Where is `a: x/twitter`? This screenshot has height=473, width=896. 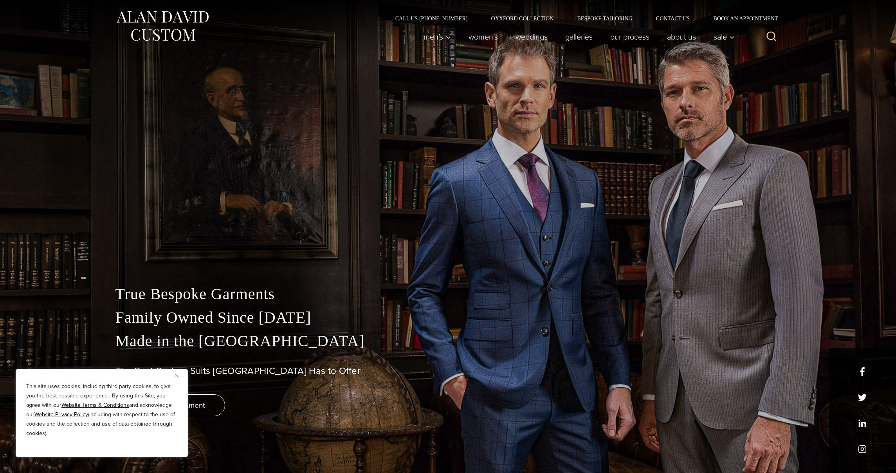
a: x/twitter is located at coordinates (862, 397).